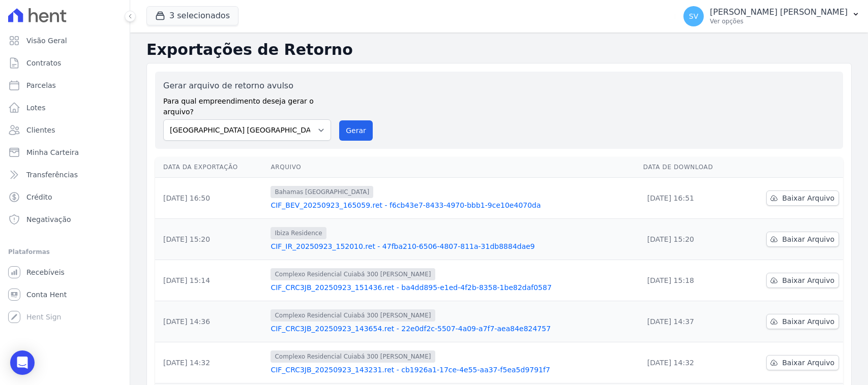  Describe the element at coordinates (211, 167) in the screenshot. I see `th: Data da Exportação` at that location.